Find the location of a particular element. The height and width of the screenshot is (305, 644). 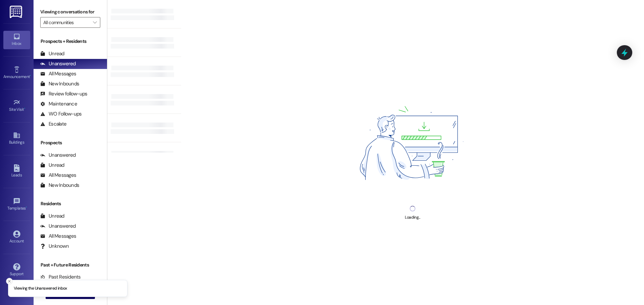

button: Close toast is located at coordinates (10, 282).